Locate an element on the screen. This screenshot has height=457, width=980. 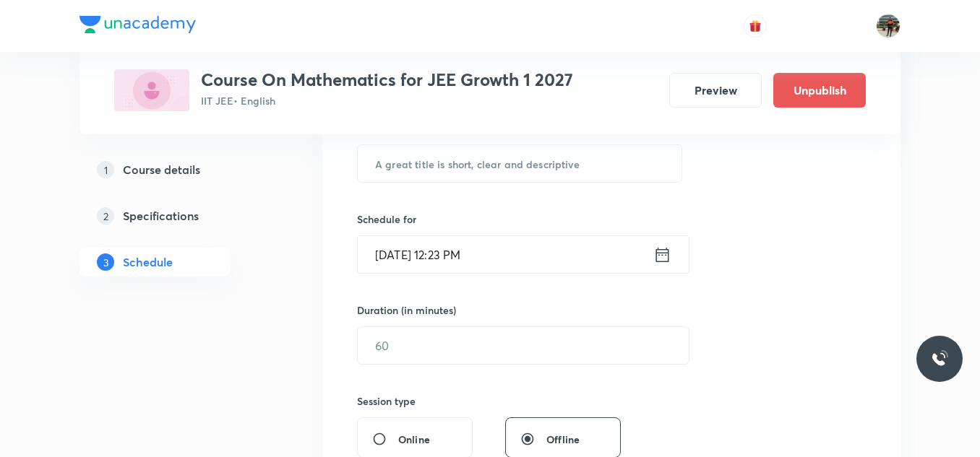
h5: Schedule is located at coordinates (148, 262).